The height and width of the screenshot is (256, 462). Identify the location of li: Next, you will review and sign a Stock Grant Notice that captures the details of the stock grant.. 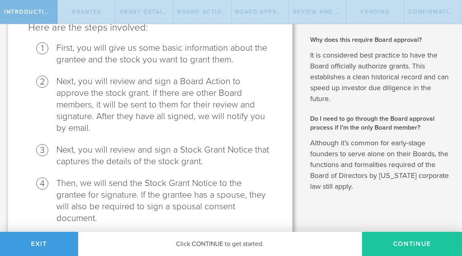
(164, 156).